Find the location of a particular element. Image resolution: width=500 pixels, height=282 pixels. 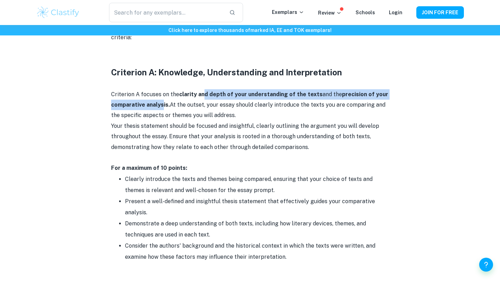

p: Your thesis statement should be focused and insightful, clearly outlining the argument you will d... is located at coordinates (250, 137).